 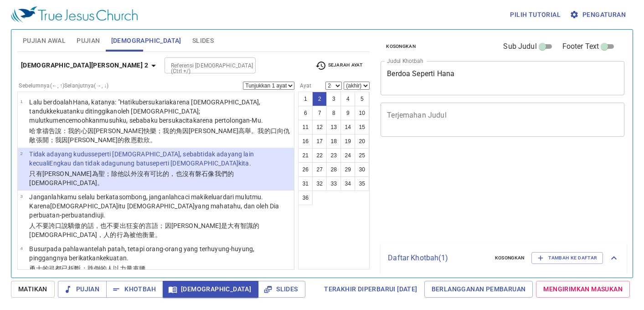 I want to click on button: 29, so click(x=348, y=170).